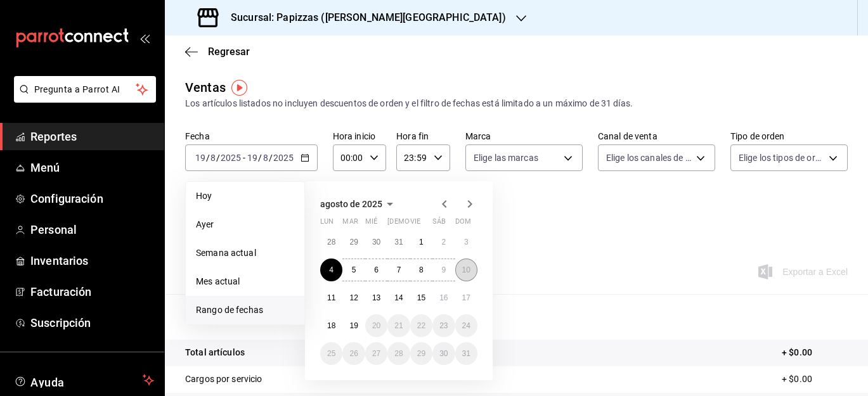 The height and width of the screenshot is (396, 868). I want to click on button: 29 de julio de 2025, so click(353, 242).